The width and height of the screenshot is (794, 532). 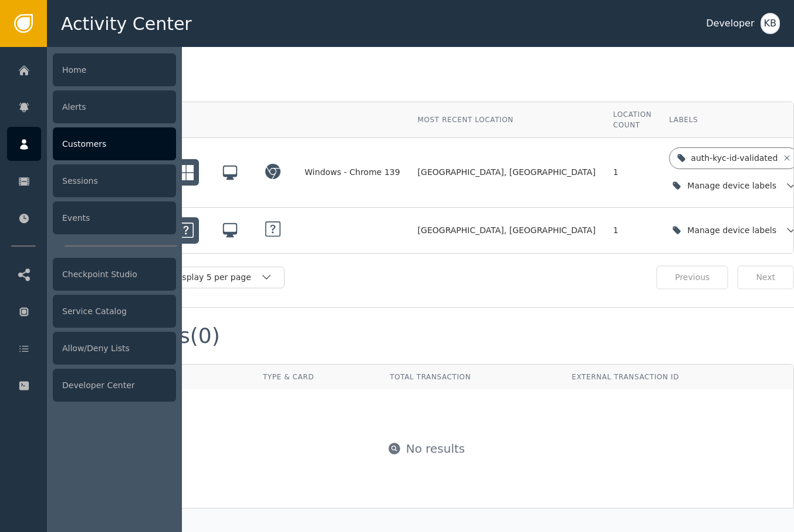 I want to click on div: Events, so click(x=114, y=218).